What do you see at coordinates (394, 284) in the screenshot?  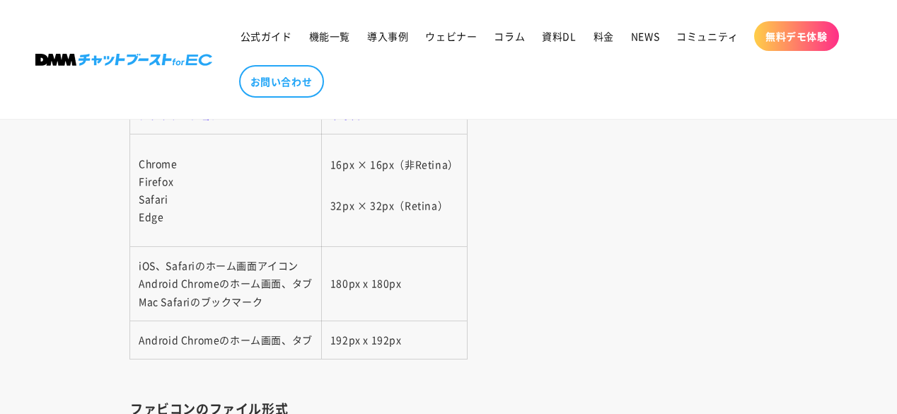 I see `td: 180px x 180px` at bounding box center [394, 284].